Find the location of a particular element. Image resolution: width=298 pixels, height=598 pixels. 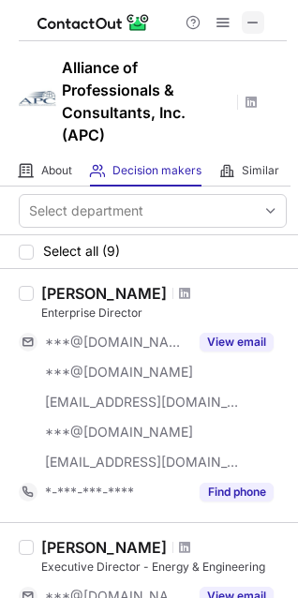

span: Decision makers is located at coordinates (157, 171).